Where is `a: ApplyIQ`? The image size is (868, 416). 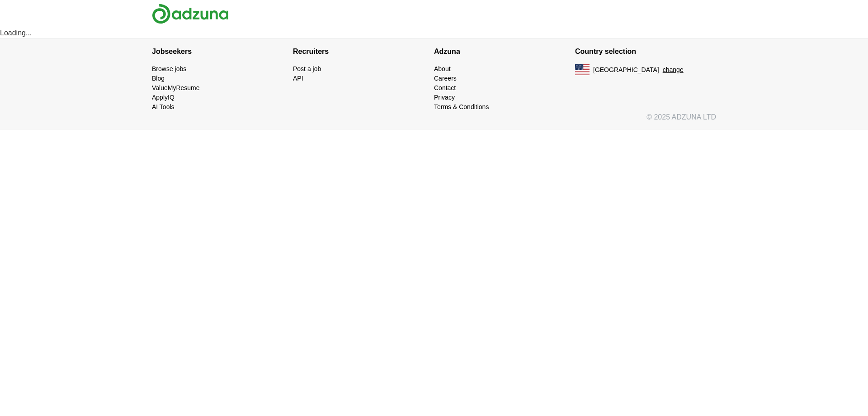 a: ApplyIQ is located at coordinates (163, 98).